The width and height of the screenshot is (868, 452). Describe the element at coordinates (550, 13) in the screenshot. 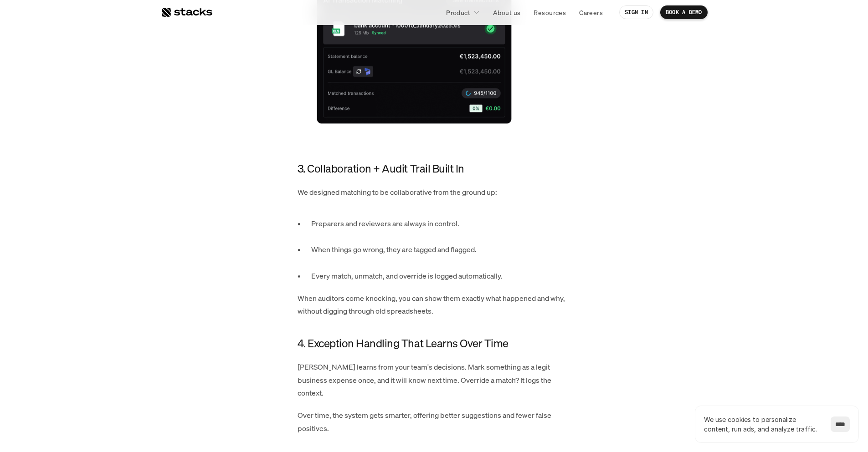

I see `p: Resources` at that location.